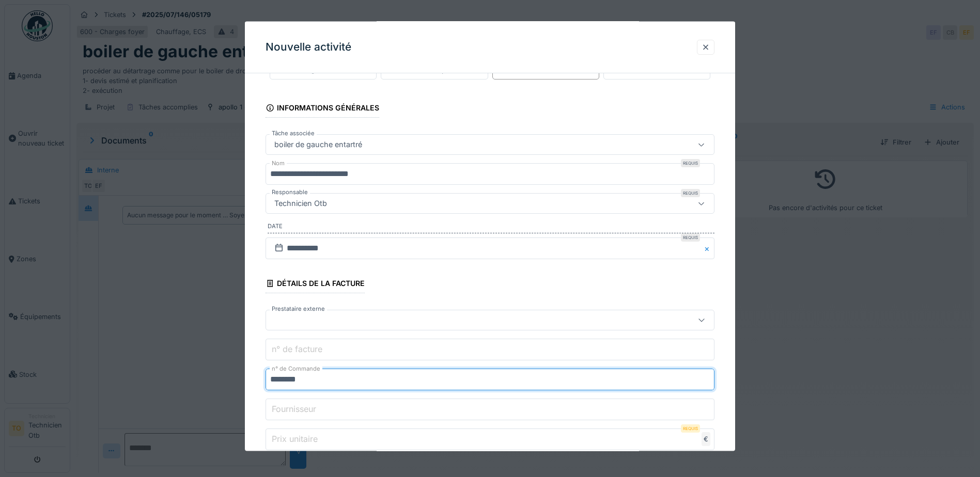  What do you see at coordinates (278, 163) in the screenshot?
I see `label: Nom` at bounding box center [278, 163].